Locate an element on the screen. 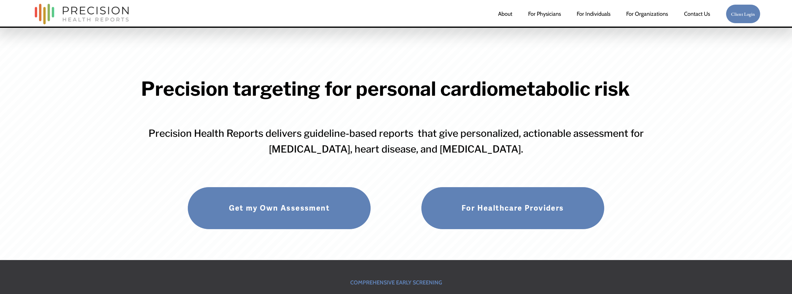 The image size is (792, 294). h3: Precision Health Reports delivers guideline-based reports that give personalized, actionable asse... is located at coordinates (396, 141).